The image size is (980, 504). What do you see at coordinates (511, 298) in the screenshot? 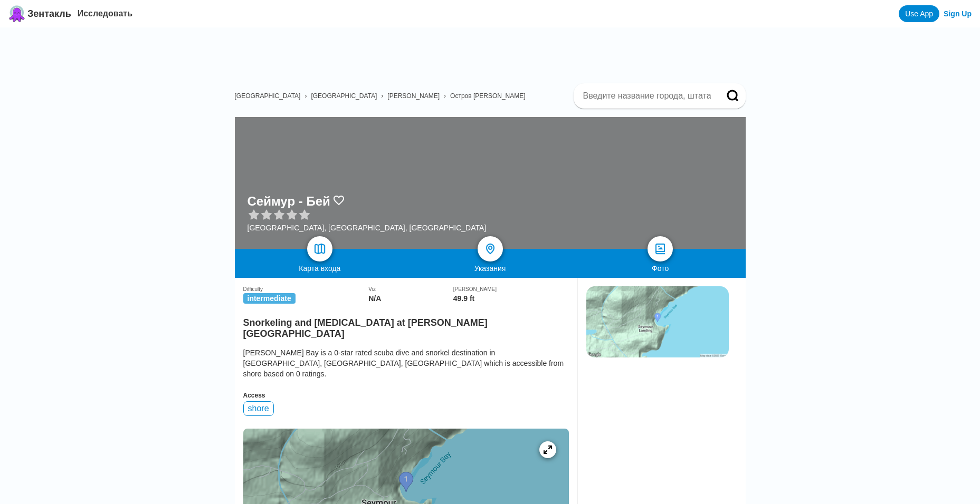
I see `div: 49.9 ft` at bounding box center [511, 298].